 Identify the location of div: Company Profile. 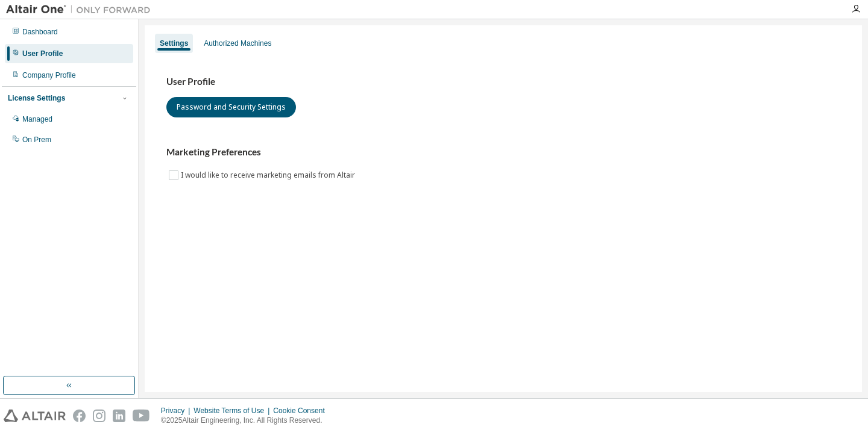
(49, 75).